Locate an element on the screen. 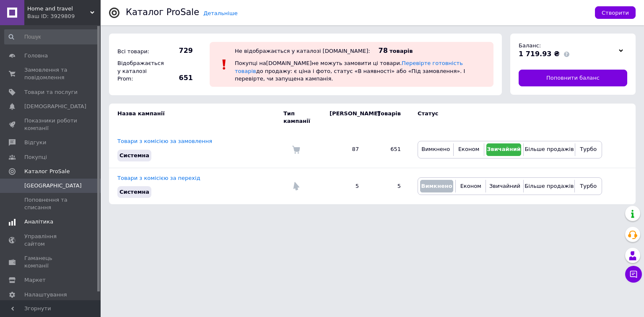 This screenshot has height=317, width=644. a: Поповнити баланс is located at coordinates (573, 78).